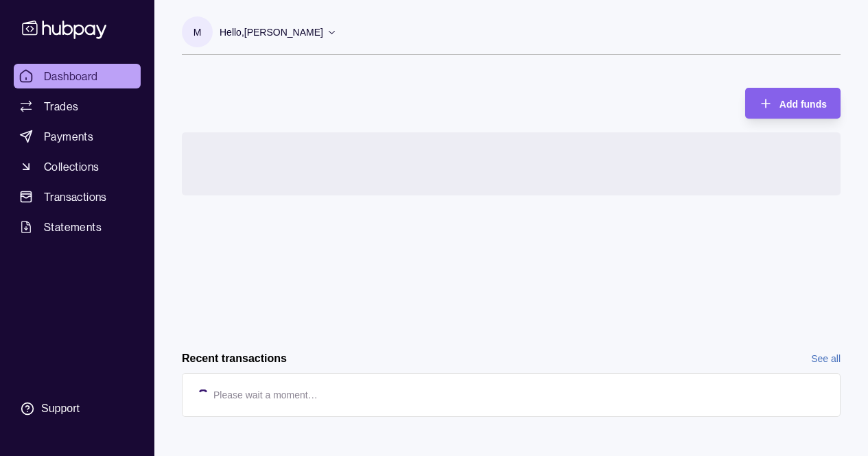  Describe the element at coordinates (77, 137) in the screenshot. I see `a: Payments` at that location.